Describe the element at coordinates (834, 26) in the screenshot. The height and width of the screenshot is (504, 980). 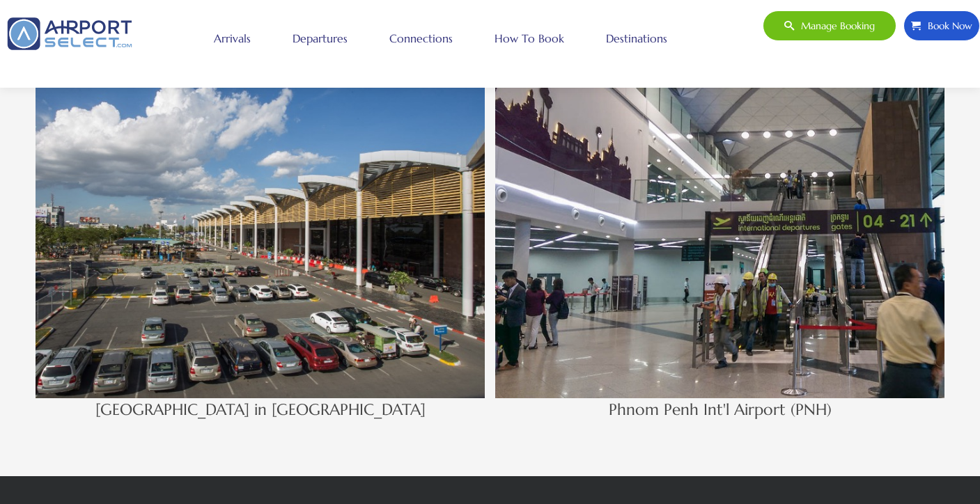
I see `span: Manage booking` at that location.